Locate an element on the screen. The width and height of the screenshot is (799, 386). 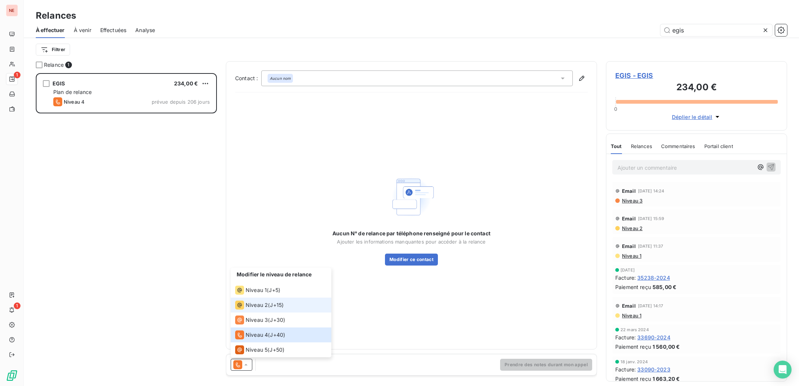
span: Effectuées is located at coordinates (113, 30).